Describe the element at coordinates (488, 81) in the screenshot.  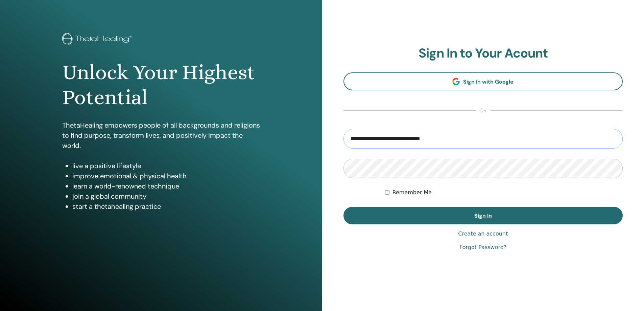
I see `span: Sign In with Google` at that location.